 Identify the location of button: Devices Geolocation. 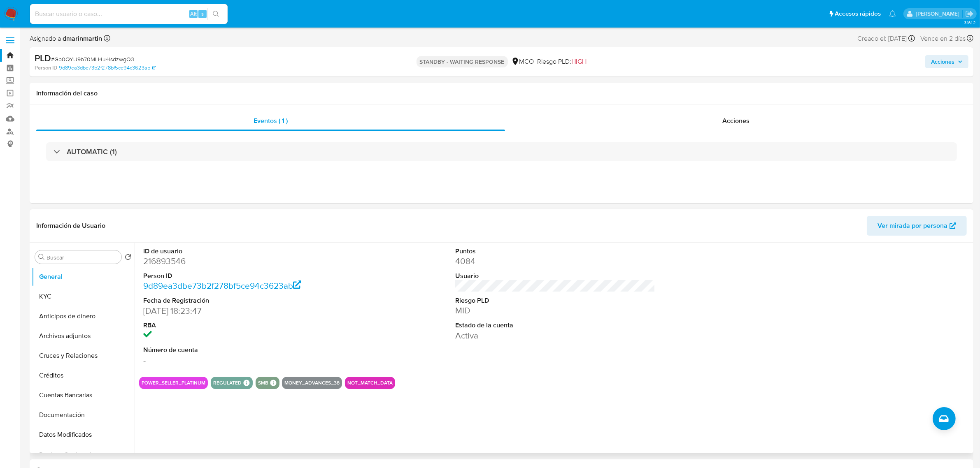
(83, 455).